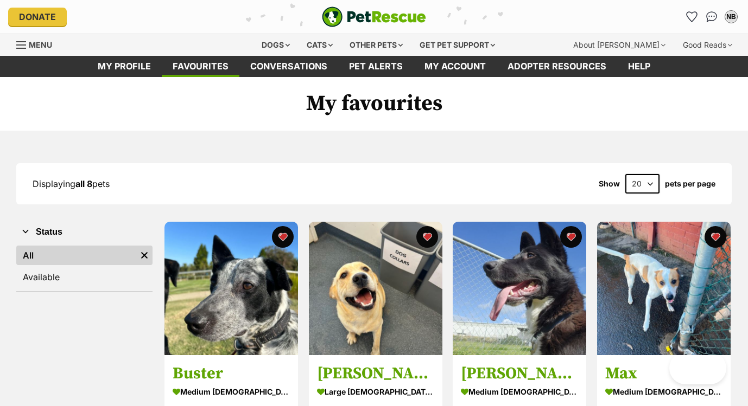  What do you see at coordinates (84, 184) in the screenshot?
I see `strong: all 8` at bounding box center [84, 184].